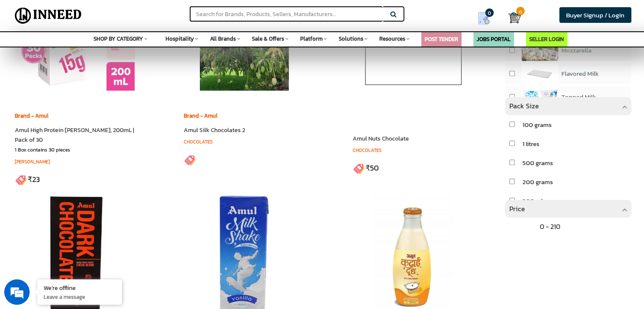 This screenshot has height=309, width=644. Describe the element at coordinates (580, 73) in the screenshot. I see `span: Flavored Milk` at that location.